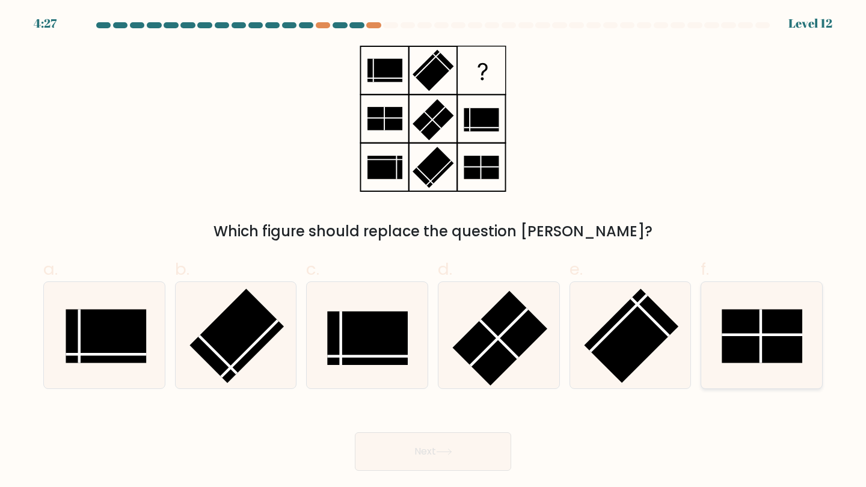  I want to click on span: d., so click(445, 269).